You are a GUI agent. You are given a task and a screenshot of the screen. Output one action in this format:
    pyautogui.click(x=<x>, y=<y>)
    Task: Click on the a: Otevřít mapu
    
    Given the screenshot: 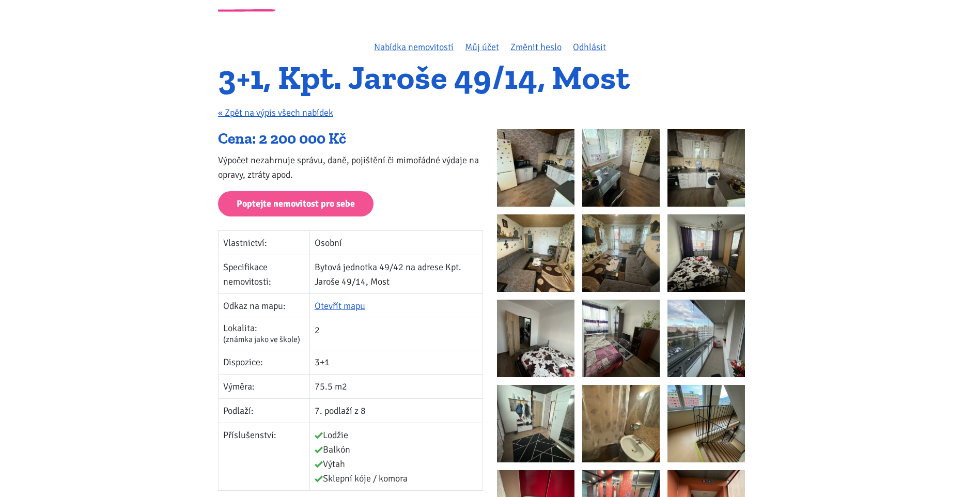 What is the action you would take?
    pyautogui.click(x=340, y=306)
    